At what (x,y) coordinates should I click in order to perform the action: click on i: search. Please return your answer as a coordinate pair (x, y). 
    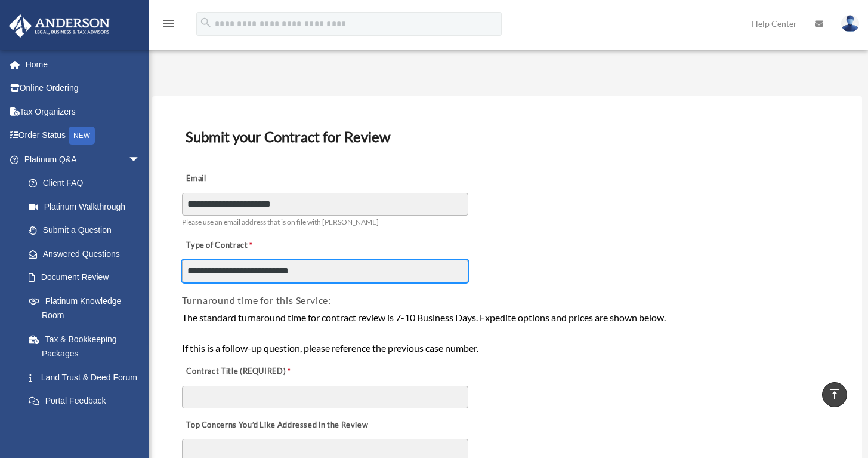
    Looking at the image, I should click on (206, 22).